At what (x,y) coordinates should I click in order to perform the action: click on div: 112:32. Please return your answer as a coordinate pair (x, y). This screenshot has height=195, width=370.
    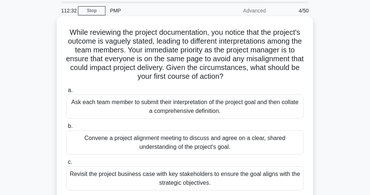
    Looking at the image, I should click on (67, 11).